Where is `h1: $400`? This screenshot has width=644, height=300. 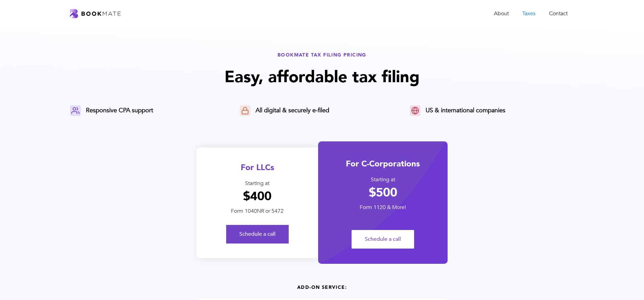 h1: $400 is located at coordinates (257, 197).